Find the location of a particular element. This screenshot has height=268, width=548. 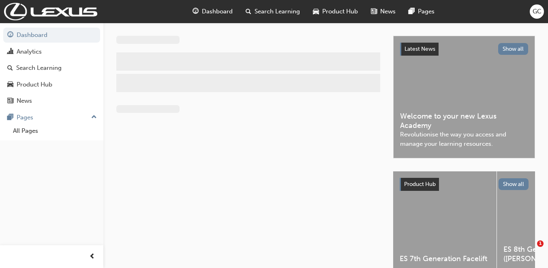

span: Pages is located at coordinates (426, 11).